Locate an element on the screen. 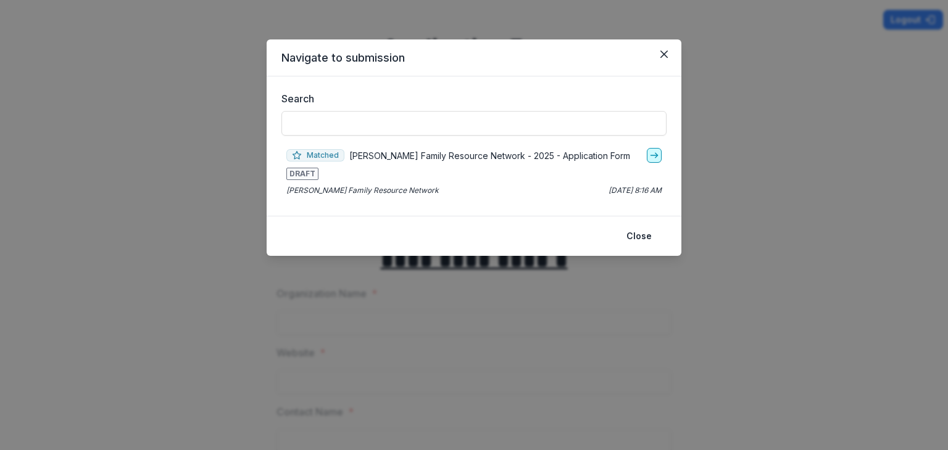 Image resolution: width=948 pixels, height=450 pixels. span: DRAFT is located at coordinates (302, 174).